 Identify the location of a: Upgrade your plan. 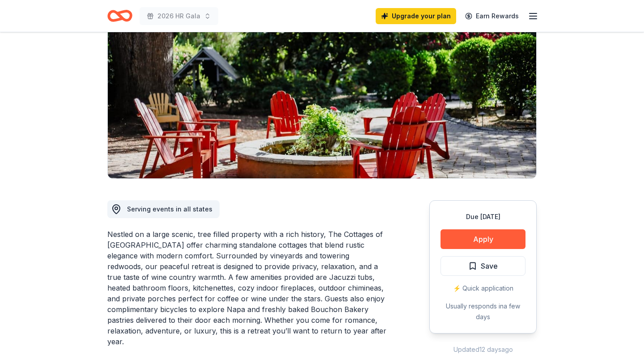
(416, 16).